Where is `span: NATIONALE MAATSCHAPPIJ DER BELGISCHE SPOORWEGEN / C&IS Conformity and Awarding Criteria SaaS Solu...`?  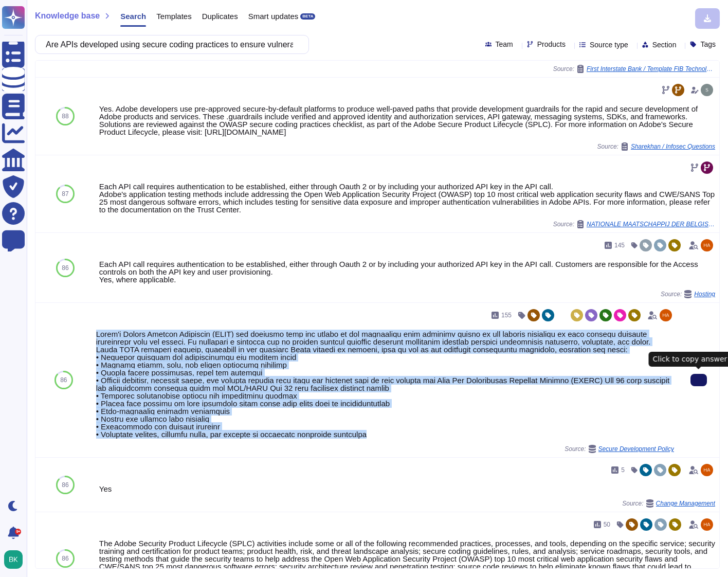
span: NATIONALE MAATSCHAPPIJ DER BELGISCHE SPOORWEGEN / C&IS Conformity and Awarding Criteria SaaS Solu... is located at coordinates (651, 224).